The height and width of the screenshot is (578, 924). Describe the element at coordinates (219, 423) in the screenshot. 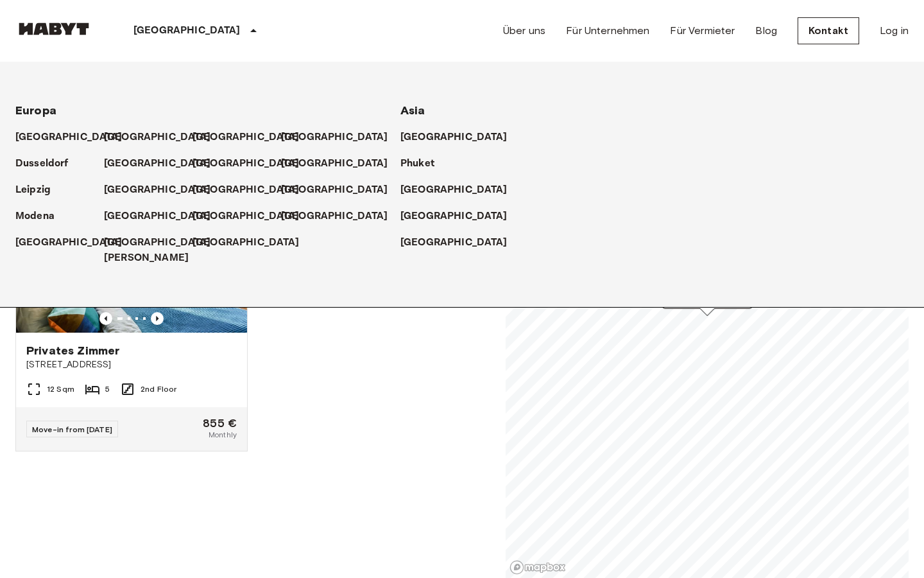

I see `span: 855 €` at that location.